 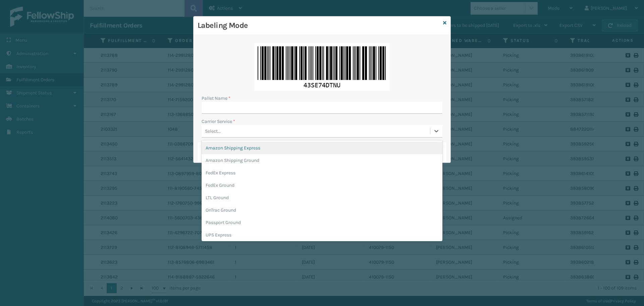 What do you see at coordinates (216, 98) in the screenshot?
I see `label: Pallet Name` at bounding box center [216, 98].